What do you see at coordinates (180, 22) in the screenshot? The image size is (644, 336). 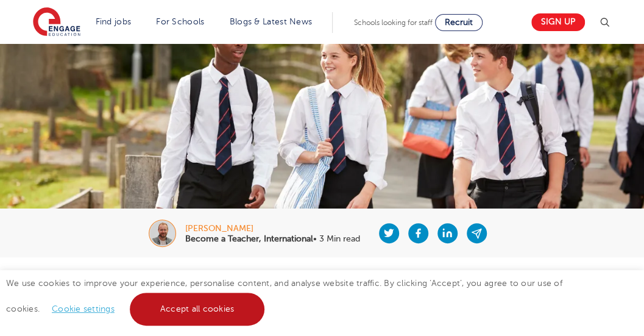 I see `a: For Schools` at bounding box center [180, 22].